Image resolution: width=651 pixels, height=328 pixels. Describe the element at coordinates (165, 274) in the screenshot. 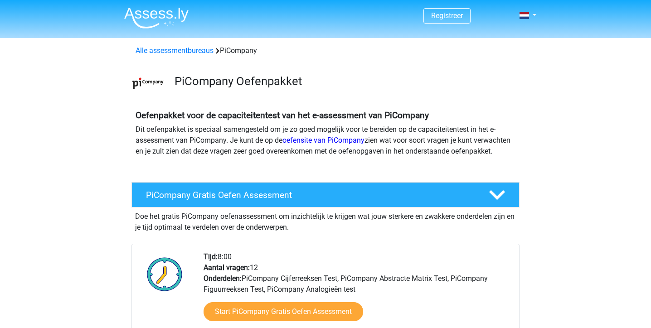

I see `img: Klok` at that location.